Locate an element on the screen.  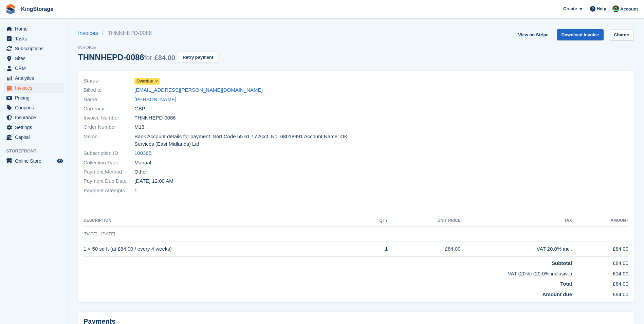
span: Overdue is located at coordinates (145, 81).